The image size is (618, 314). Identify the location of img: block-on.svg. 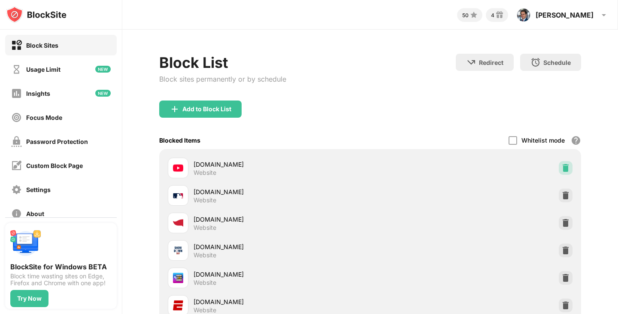
(16, 45).